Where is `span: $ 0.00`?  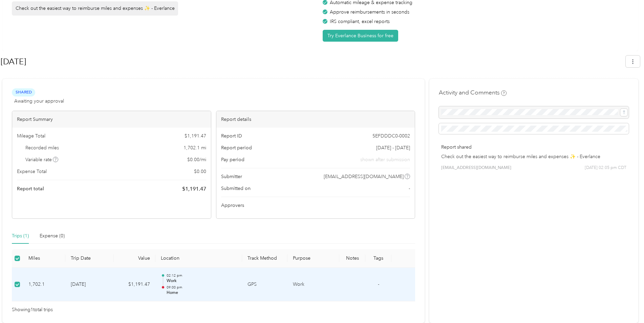 span: $ 0.00 is located at coordinates (200, 172).